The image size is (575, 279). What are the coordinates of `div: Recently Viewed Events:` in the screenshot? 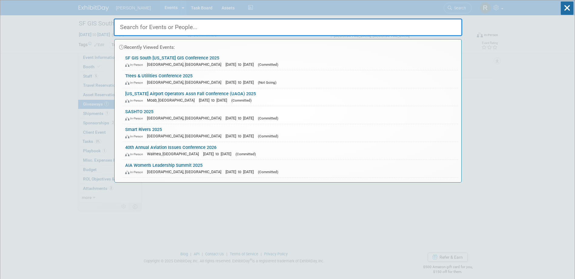 It's located at (288, 46).